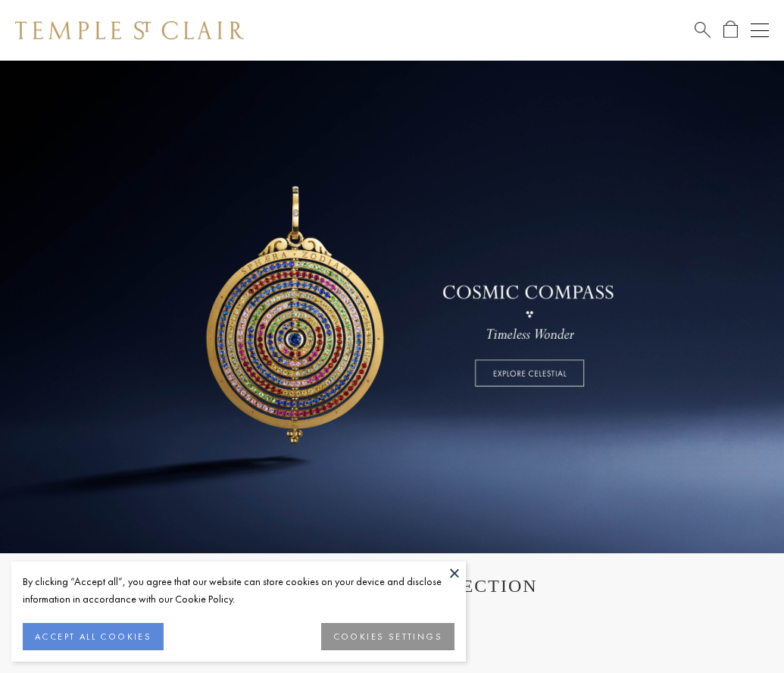 This screenshot has width=784, height=673. What do you see at coordinates (388, 637) in the screenshot?
I see `button: COOKIES SETTINGS` at bounding box center [388, 637].